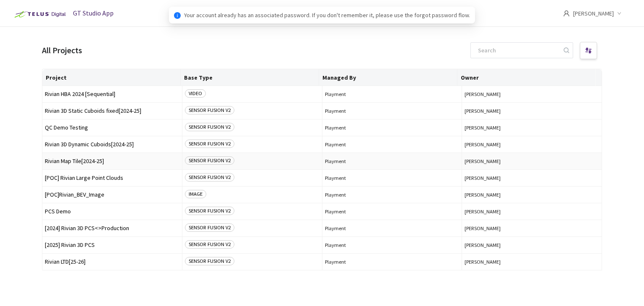 The height and width of the screenshot is (306, 644). What do you see at coordinates (388, 78) in the screenshot?
I see `th: Managed By` at bounding box center [388, 78].